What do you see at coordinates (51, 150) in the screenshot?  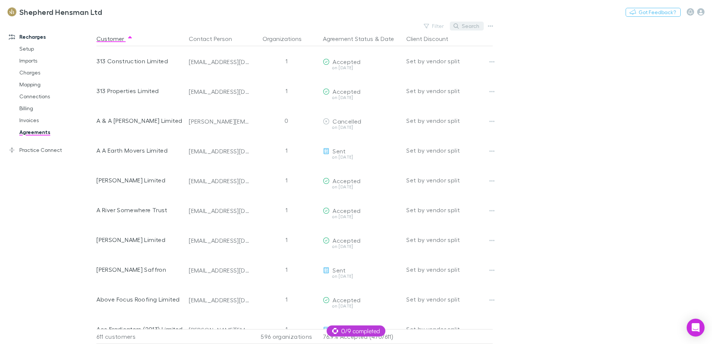 I see `a: Practice Connect` at bounding box center [51, 150].